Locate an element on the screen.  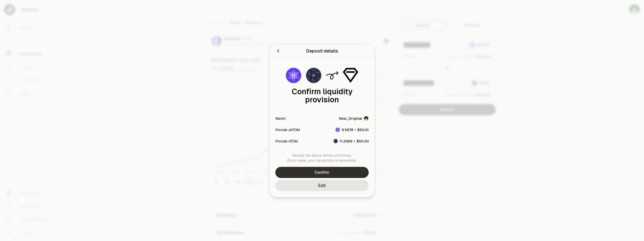
div: Wallet is located at coordinates (280, 118).